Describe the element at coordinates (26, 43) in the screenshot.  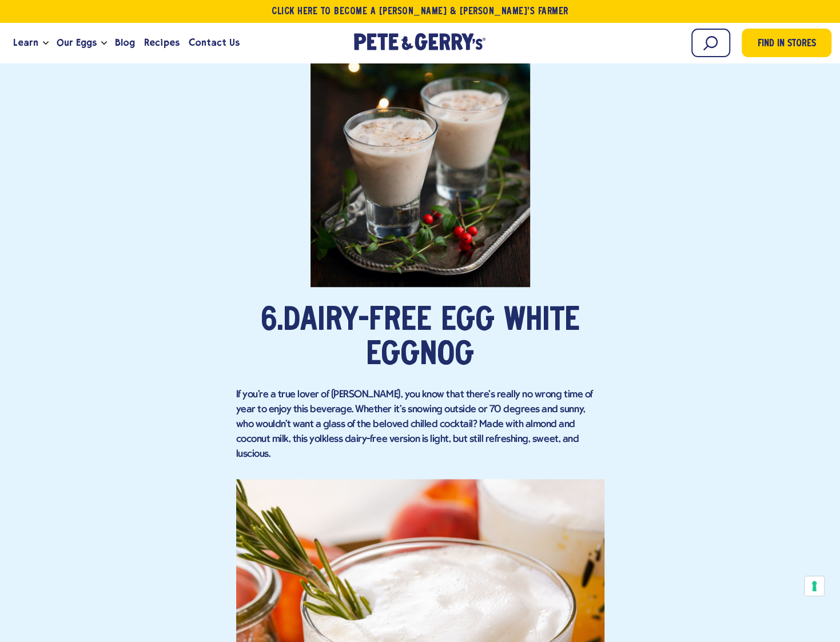
I see `span: Learn` at that location.